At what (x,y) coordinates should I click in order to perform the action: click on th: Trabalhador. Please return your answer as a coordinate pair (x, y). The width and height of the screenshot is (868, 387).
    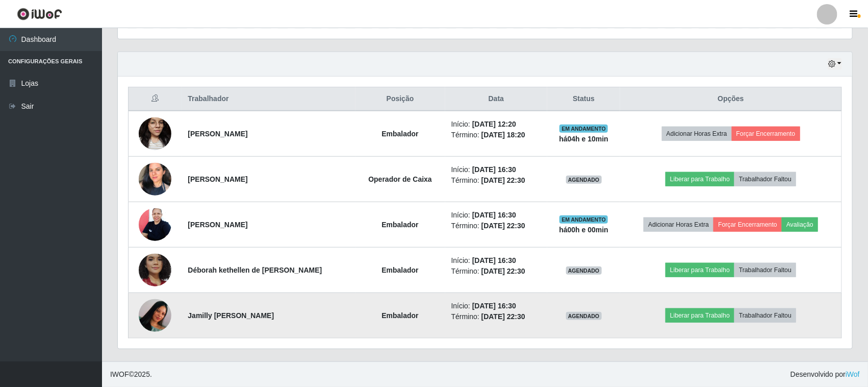
    Looking at the image, I should click on (268, 99).